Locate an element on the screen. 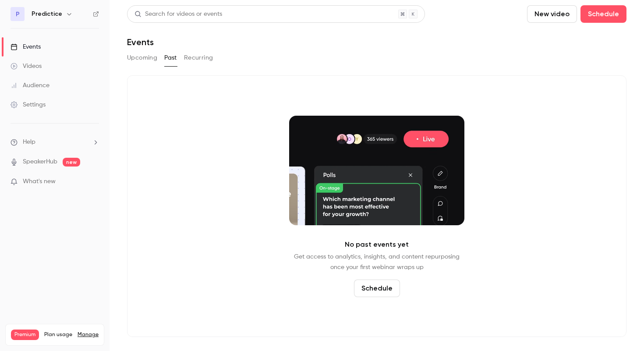 The height and width of the screenshot is (351, 644). span: What's new is located at coordinates (39, 182).